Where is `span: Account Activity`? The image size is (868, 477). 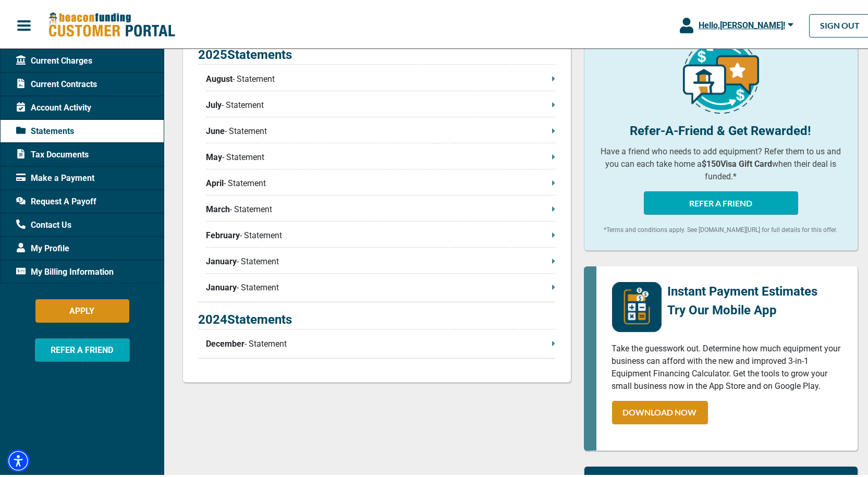
span: Account Activity is located at coordinates (54, 106).